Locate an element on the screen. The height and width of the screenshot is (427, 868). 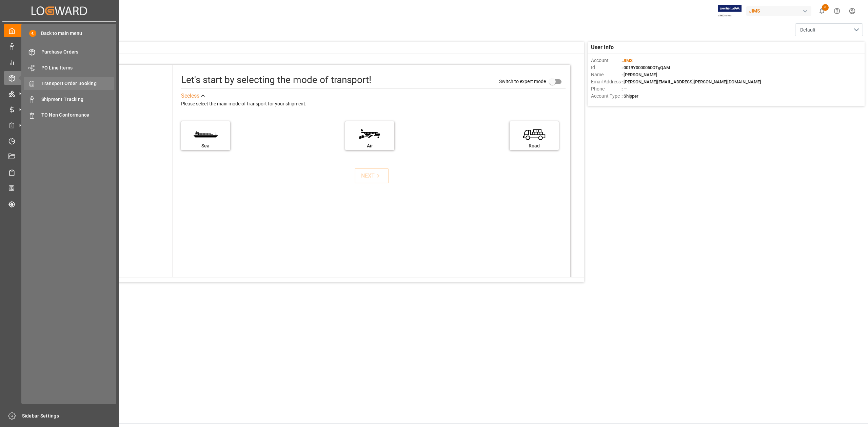
button: show 3 new notifications is located at coordinates (822, 11).